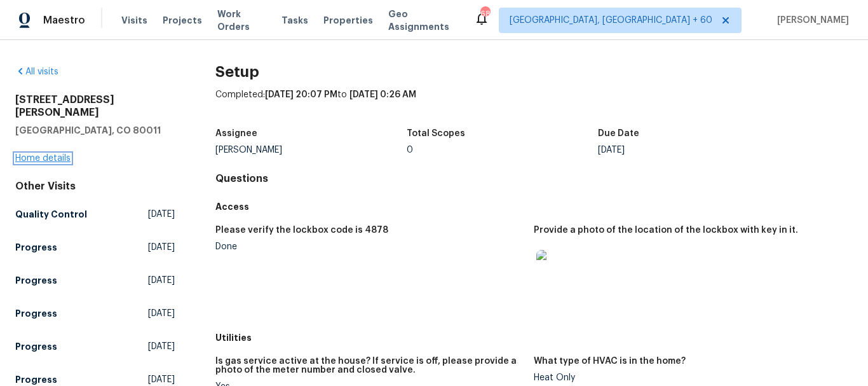 The height and width of the screenshot is (386, 868). I want to click on div: Other Visits, so click(95, 187).